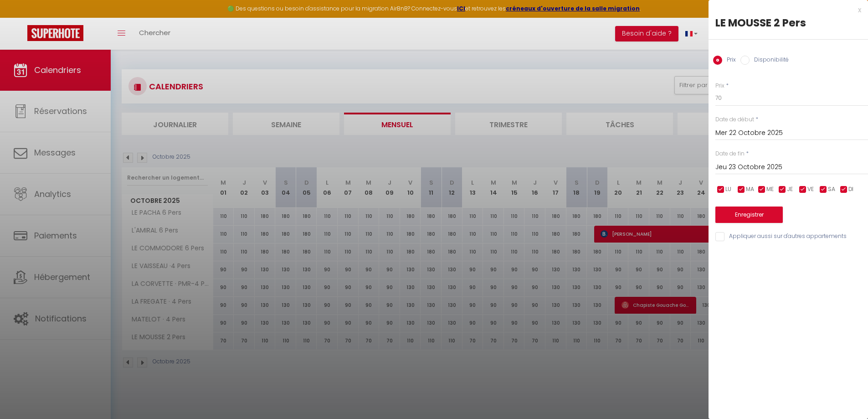 This screenshot has height=419, width=868. I want to click on span: SA, so click(831, 189).